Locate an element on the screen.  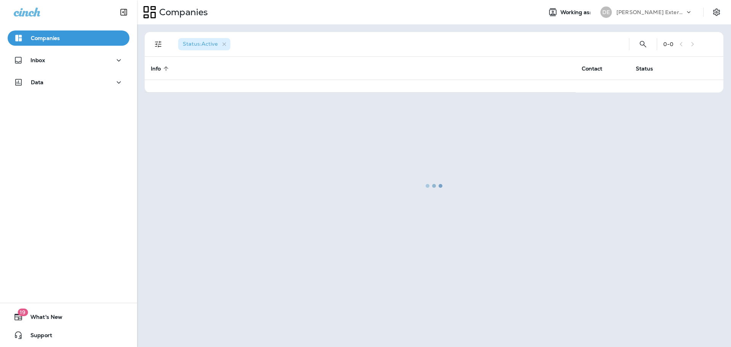
button: Settings is located at coordinates (717, 12).